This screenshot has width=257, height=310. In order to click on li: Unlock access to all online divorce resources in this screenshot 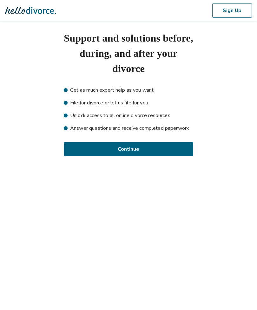, I will do `click(128, 115)`.